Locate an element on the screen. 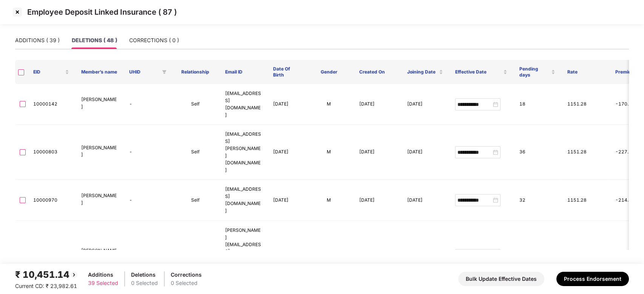  th: Effective Date is located at coordinates (481, 72).